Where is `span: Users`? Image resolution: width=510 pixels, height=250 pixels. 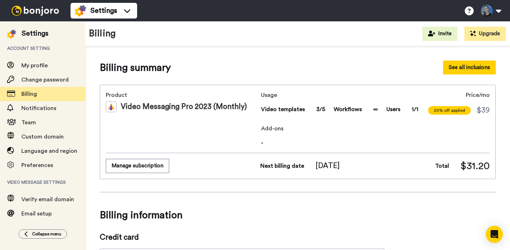
span: Users is located at coordinates (393, 109).